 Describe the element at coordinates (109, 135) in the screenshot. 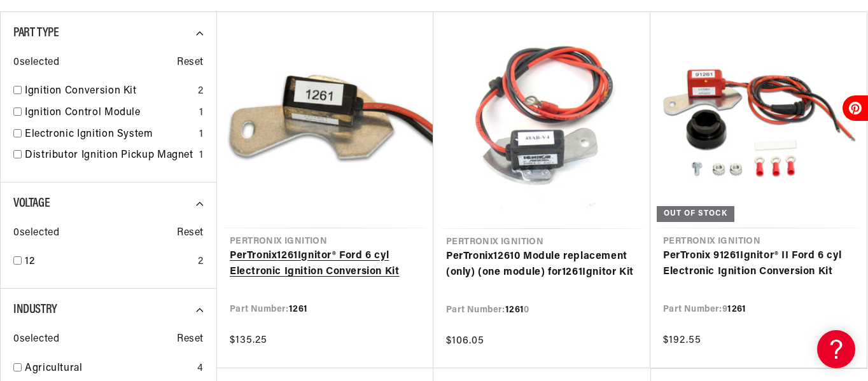

I see `a: Electronic Ignition System` at that location.